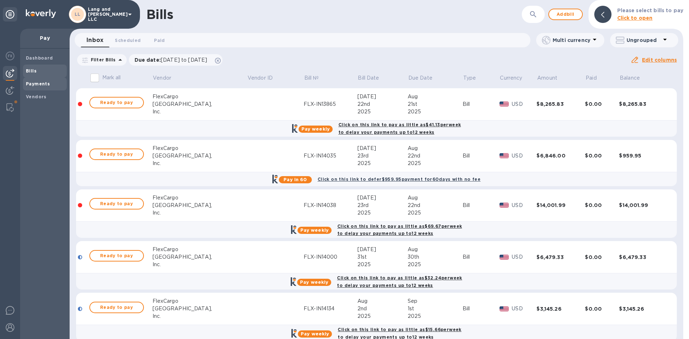 This screenshot has width=689, height=339. What do you see at coordinates (77, 14) in the screenshot?
I see `b: LL` at bounding box center [77, 14].